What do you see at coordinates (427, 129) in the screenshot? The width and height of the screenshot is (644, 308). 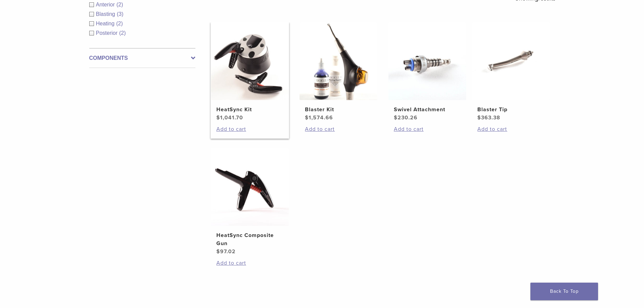 I see `a: Add to cart: “Swivel Attachment”` at bounding box center [427, 129].